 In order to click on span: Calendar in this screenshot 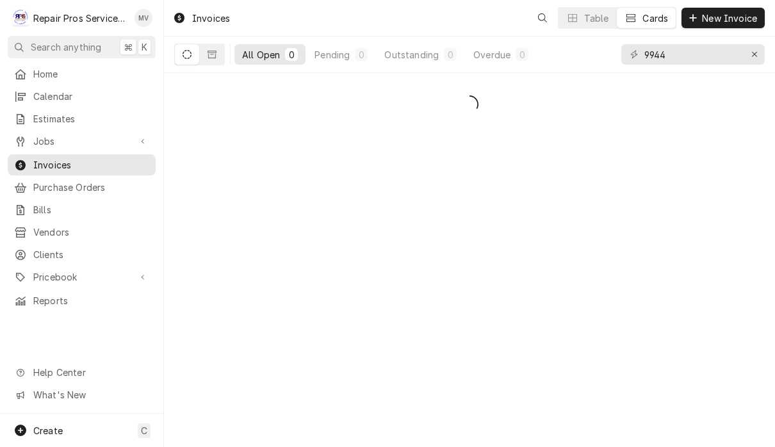, I will do `click(91, 96)`.